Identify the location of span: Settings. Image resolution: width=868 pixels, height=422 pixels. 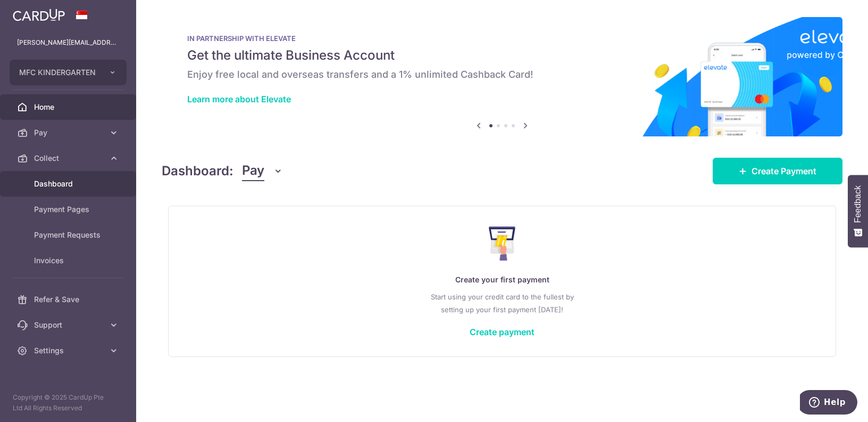
(69, 351).